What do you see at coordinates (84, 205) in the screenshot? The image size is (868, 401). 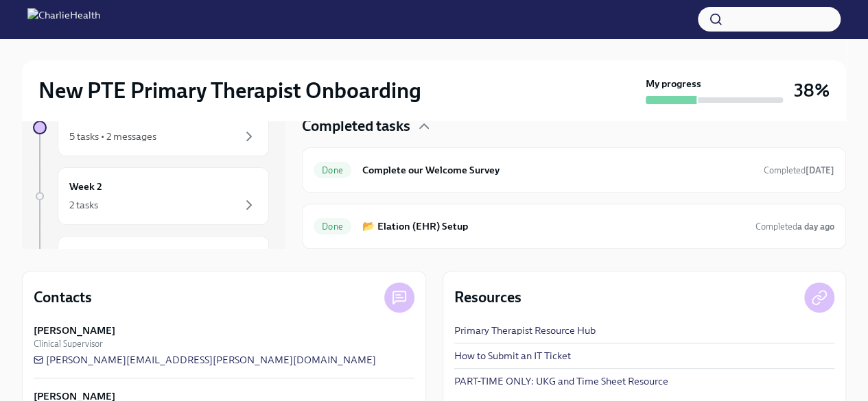 I see `div: 2 tasks` at bounding box center [84, 205].